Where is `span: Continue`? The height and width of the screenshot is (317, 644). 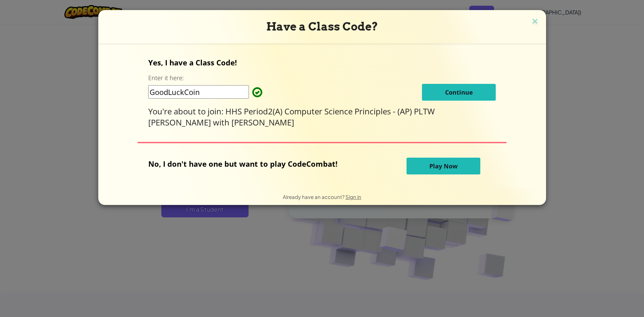
span: Continue is located at coordinates (459, 92).